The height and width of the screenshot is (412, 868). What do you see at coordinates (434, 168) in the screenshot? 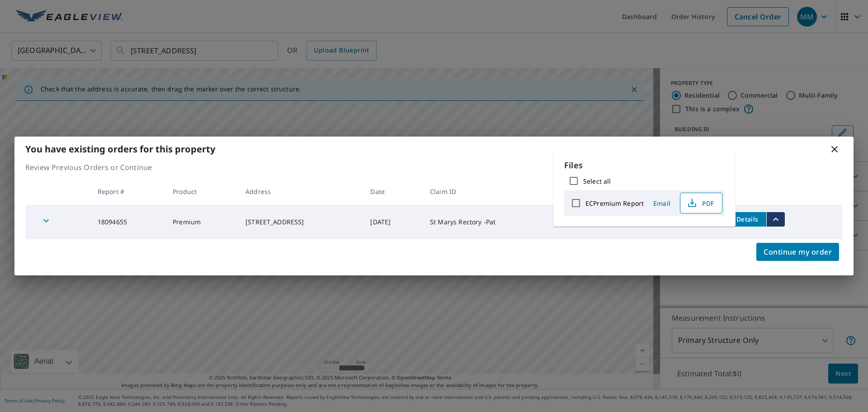
I see `p: Review Previous Orders or Continue` at bounding box center [434, 168].